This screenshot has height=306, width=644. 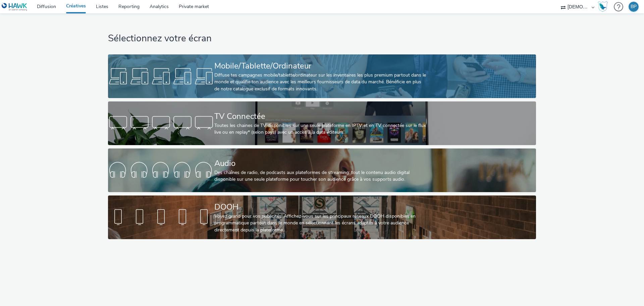 What do you see at coordinates (321, 82) in the screenshot?
I see `div: Diffuse tes campagnes mobile/tablette/ordinateur sur les inventaires les plus premium partout dan...` at bounding box center [321, 82].